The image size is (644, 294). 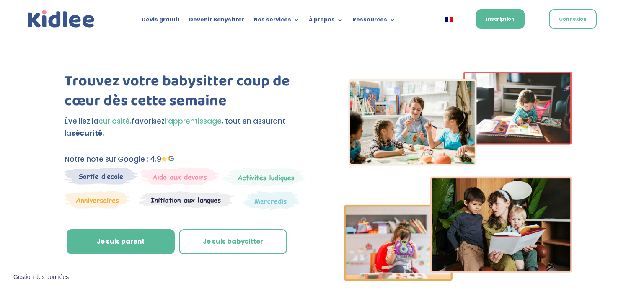 I want to click on img: Imgs-2, so click(x=458, y=177).